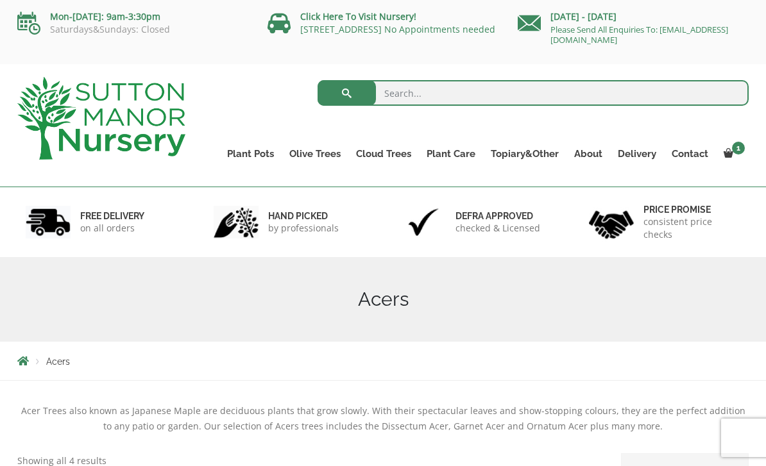 The width and height of the screenshot is (766, 466). Describe the element at coordinates (101, 118) in the screenshot. I see `img: logo` at that location.